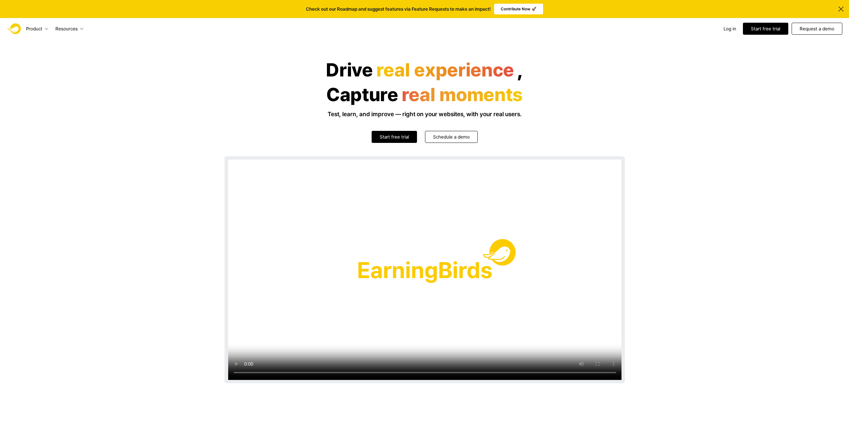  Describe the element at coordinates (349, 70) in the screenshot. I see `h1: Drive` at that location.